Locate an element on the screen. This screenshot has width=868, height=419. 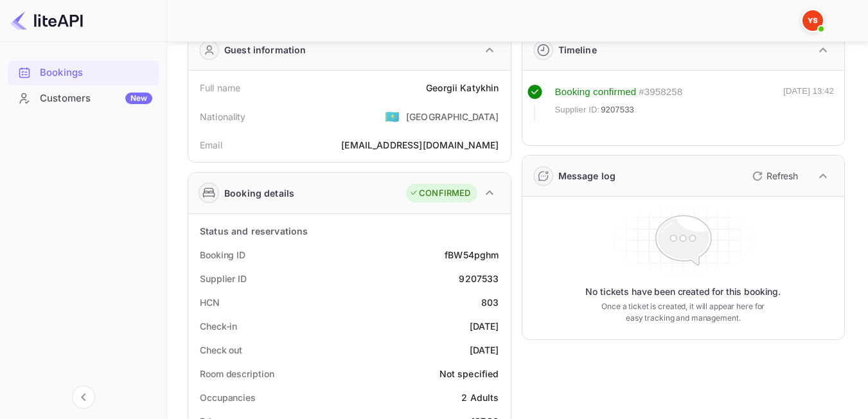
div: Booking details is located at coordinates (259, 193).